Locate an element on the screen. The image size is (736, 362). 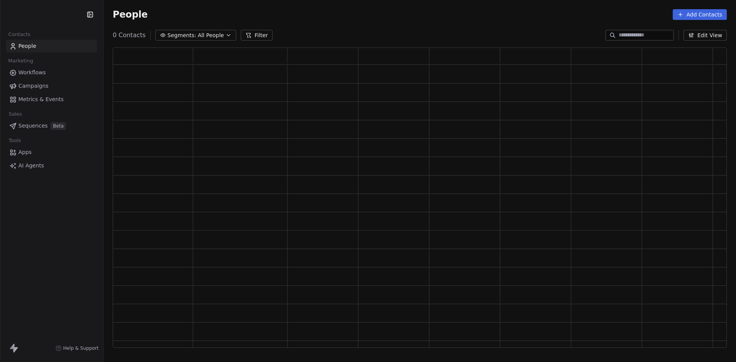
span: Metrics & Events is located at coordinates (41, 99).